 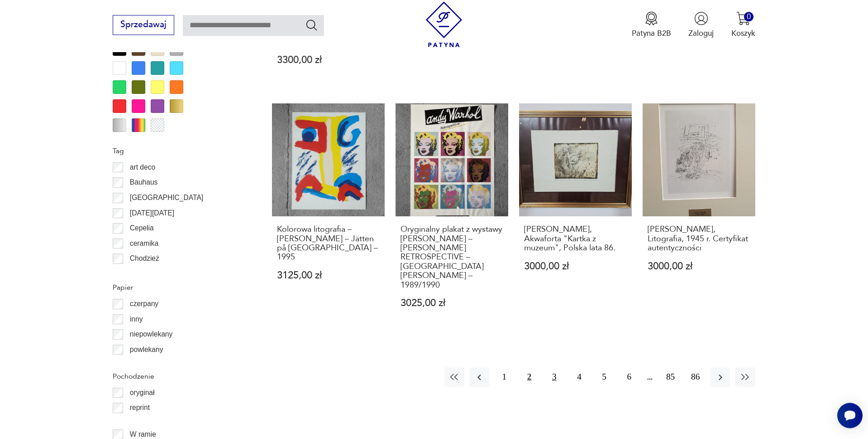 What do you see at coordinates (630, 377) in the screenshot?
I see `button: 6` at bounding box center [630, 377].